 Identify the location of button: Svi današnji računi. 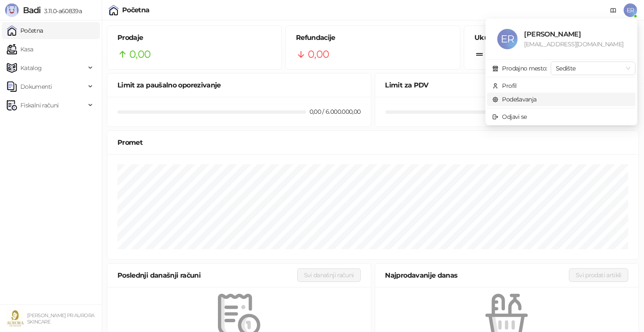
(329, 275).